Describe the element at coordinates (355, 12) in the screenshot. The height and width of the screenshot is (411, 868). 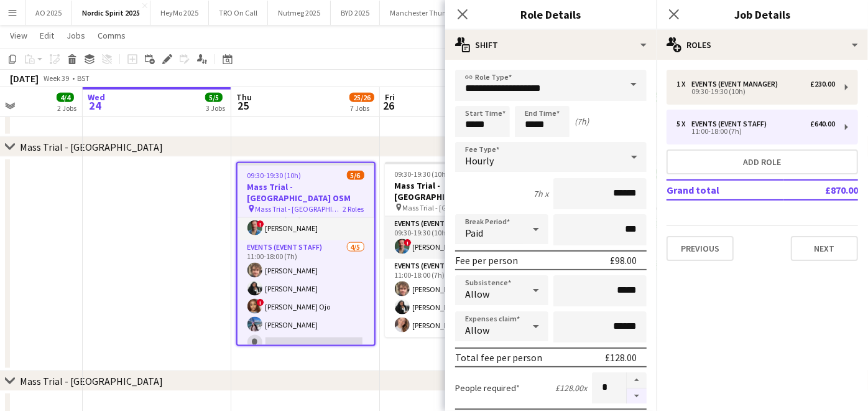
I see `button: BYD 2025` at that location.